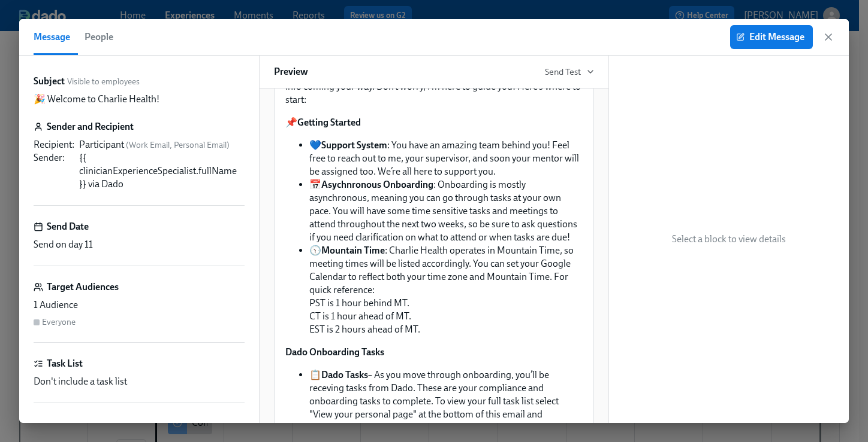  I want to click on label: Subject, so click(49, 81).